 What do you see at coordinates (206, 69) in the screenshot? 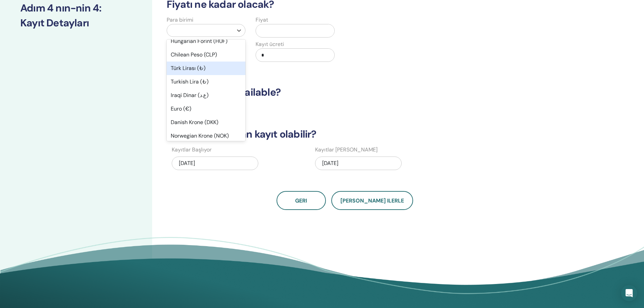
I see `div: Türk Lirası (₺)` at bounding box center [206, 69].